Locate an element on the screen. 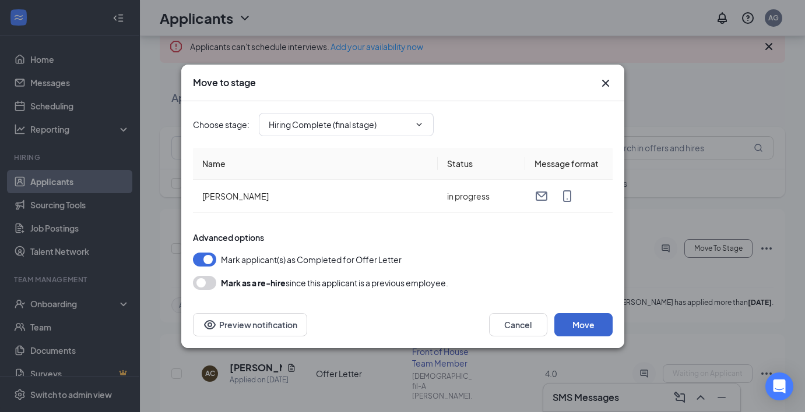 The image size is (805, 412). b: Mark as a re-hire is located at coordinates (253, 283).